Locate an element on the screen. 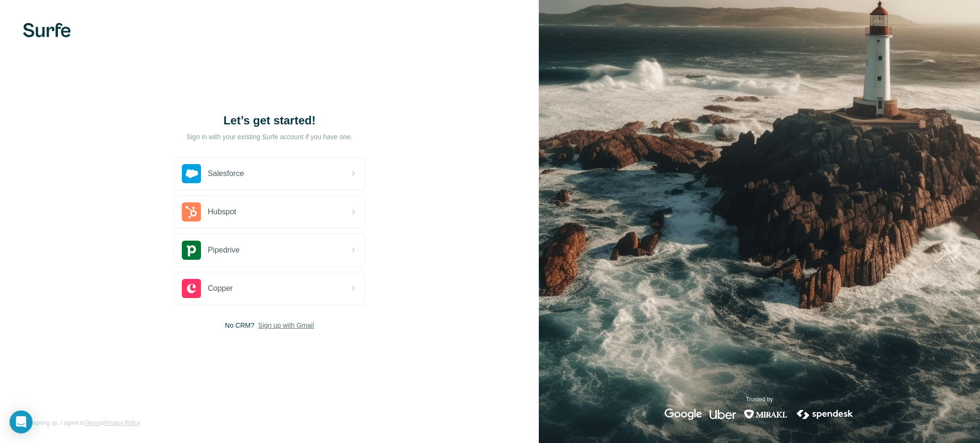  img: copper's logo is located at coordinates (191, 288).